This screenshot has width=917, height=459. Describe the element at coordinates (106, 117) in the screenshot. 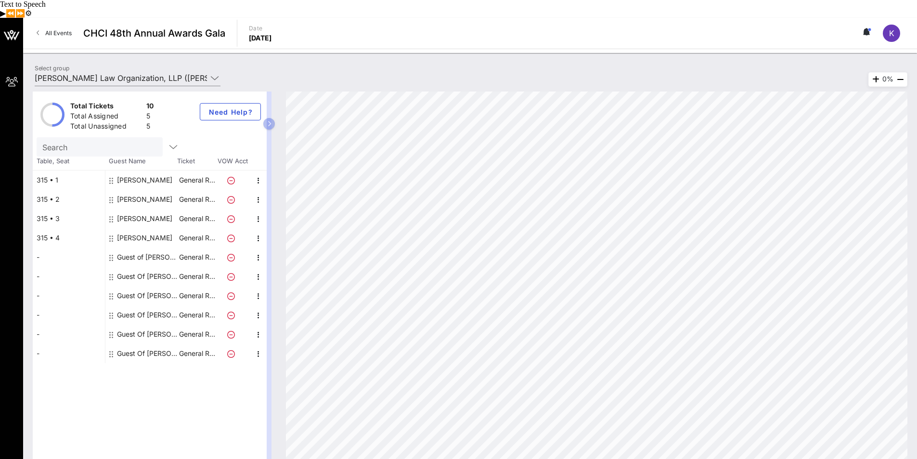

I see `div: Total Assigned` at that location.